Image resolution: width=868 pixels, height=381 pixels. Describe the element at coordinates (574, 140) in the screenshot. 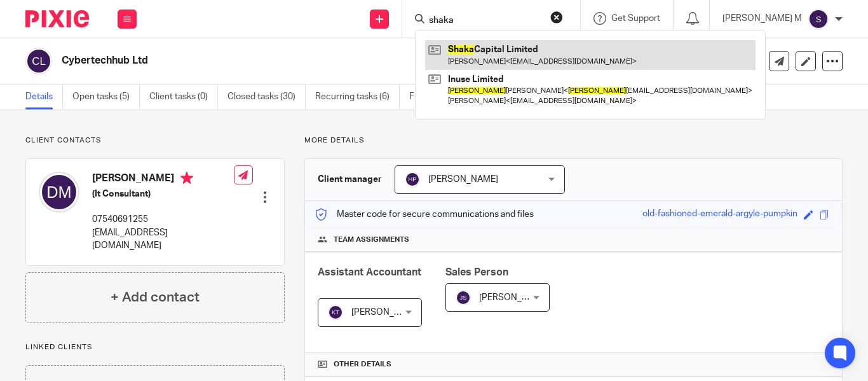

I see `p: More details` at that location.